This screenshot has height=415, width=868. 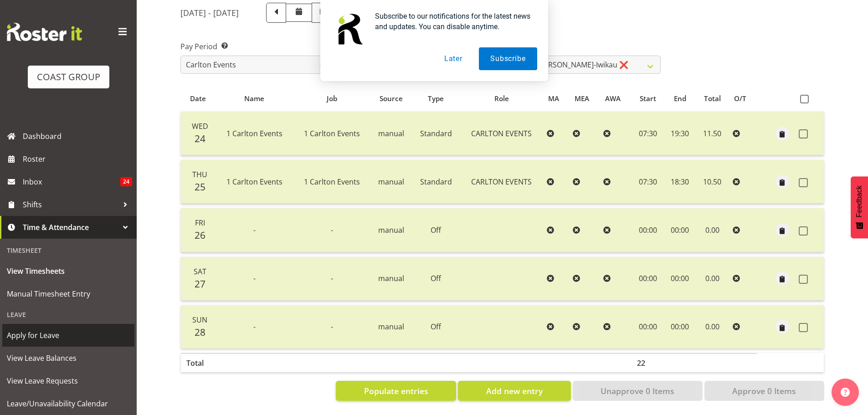 What do you see at coordinates (200, 332) in the screenshot?
I see `span: 28` at bounding box center [200, 332].